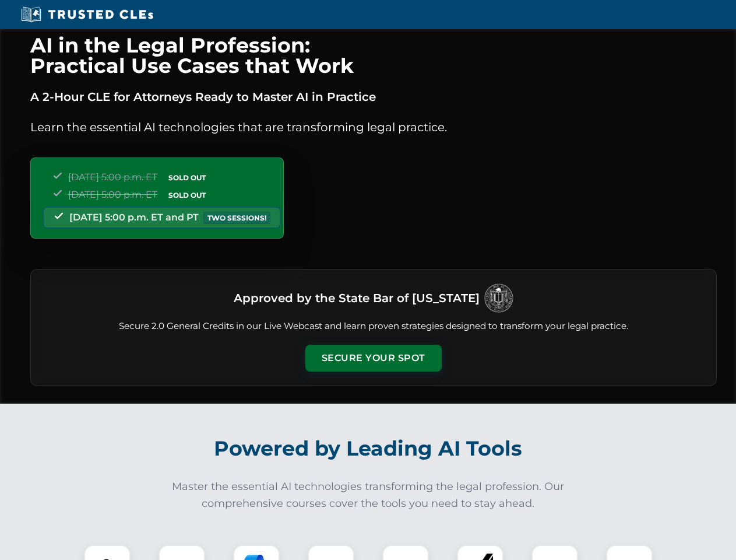 This screenshot has height=560, width=736. I want to click on button: Secure Your Spot, so click(373, 358).